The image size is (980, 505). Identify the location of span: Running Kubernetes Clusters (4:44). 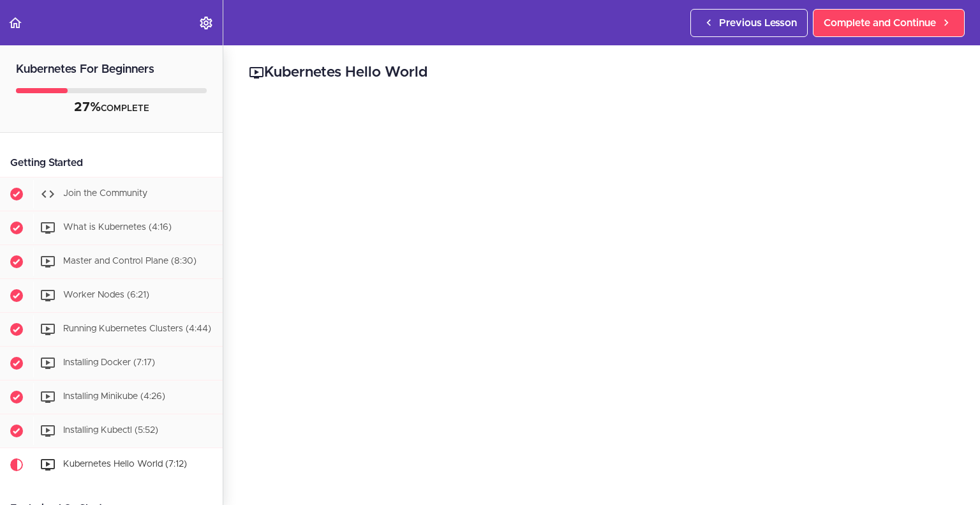
(137, 328).